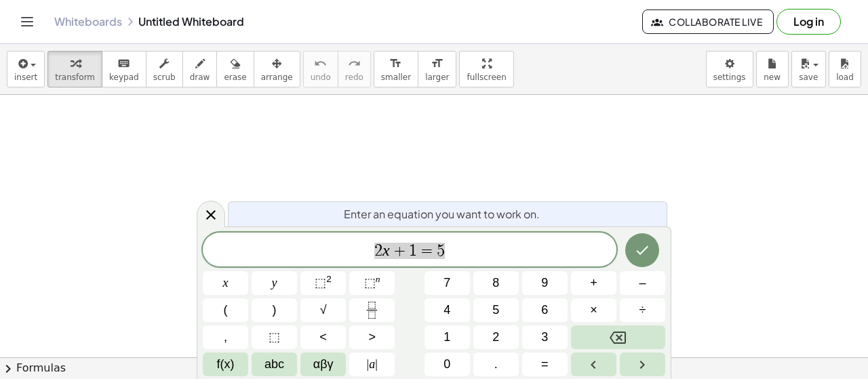  What do you see at coordinates (496, 282) in the screenshot?
I see `button: 8` at bounding box center [496, 282].